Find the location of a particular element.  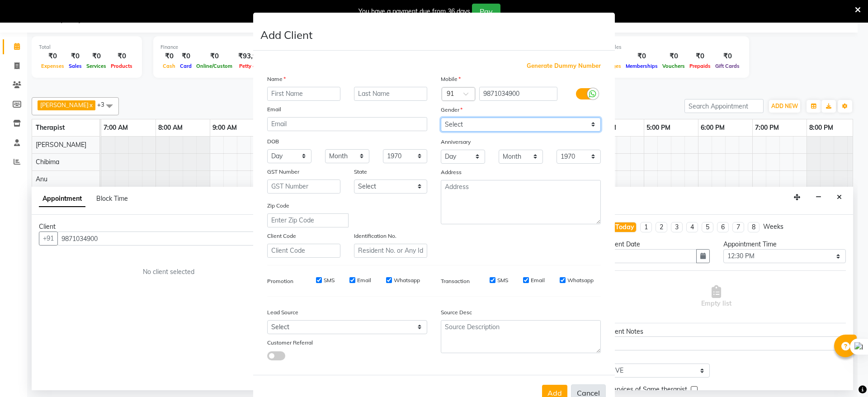

input: Enter Zip Code is located at coordinates (308, 220).